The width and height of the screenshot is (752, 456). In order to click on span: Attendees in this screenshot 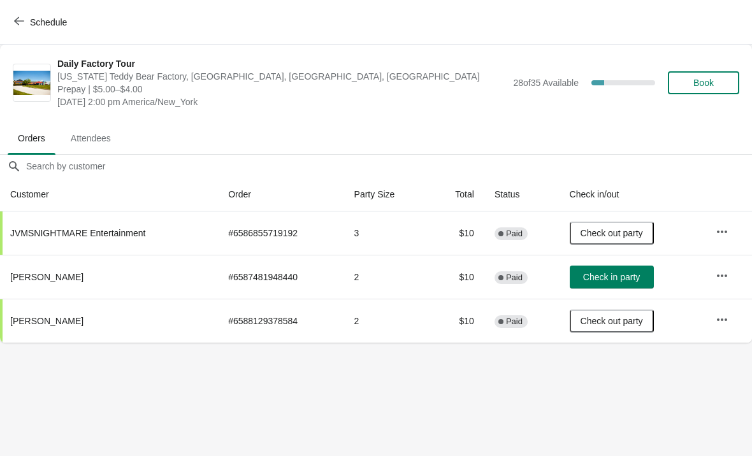, I will do `click(90, 138)`.